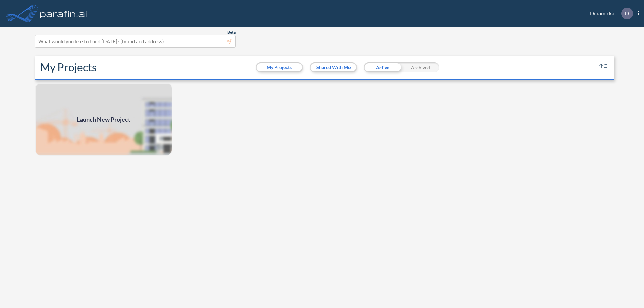  I want to click on div: Archived, so click(420, 67).